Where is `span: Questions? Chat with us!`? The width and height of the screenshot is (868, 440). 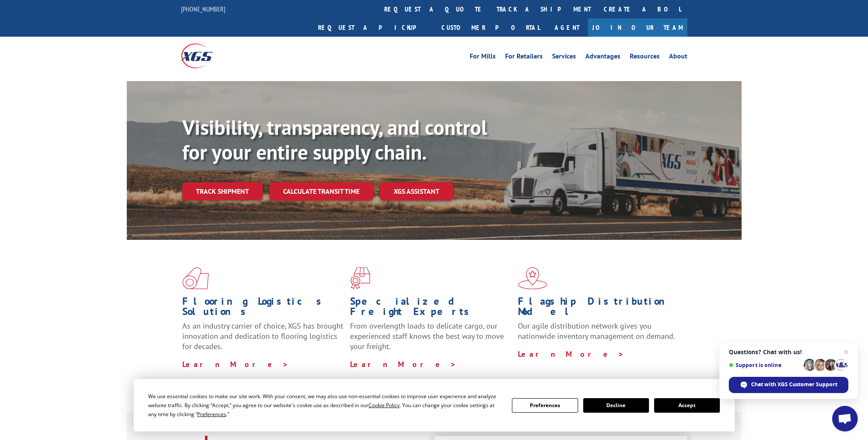 span: Questions? Chat with us! is located at coordinates (789, 352).